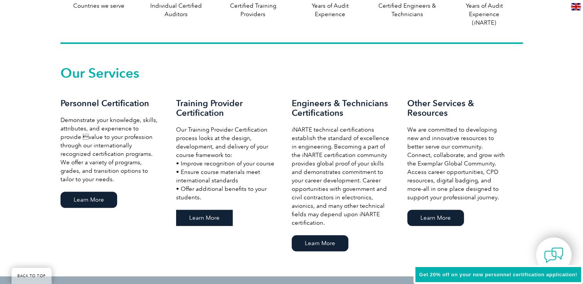 This screenshot has height=284, width=583. What do you see at coordinates (226, 164) in the screenshot?
I see `p: Our Training Provider Certification process looks at the design, development, and delivery of you...` at bounding box center [226, 164].